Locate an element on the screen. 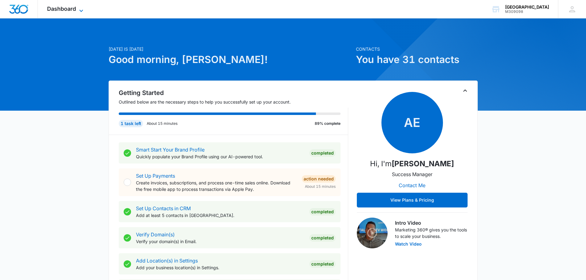  a: Set Up Payments is located at coordinates (155, 176).